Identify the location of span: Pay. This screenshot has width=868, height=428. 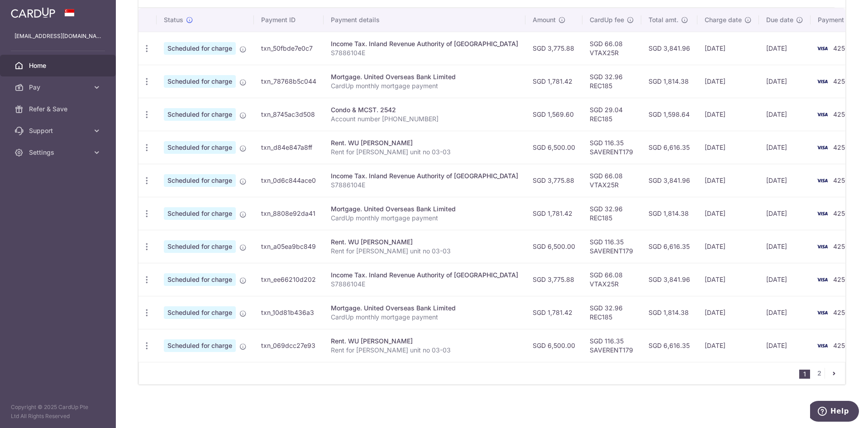
(59, 88).